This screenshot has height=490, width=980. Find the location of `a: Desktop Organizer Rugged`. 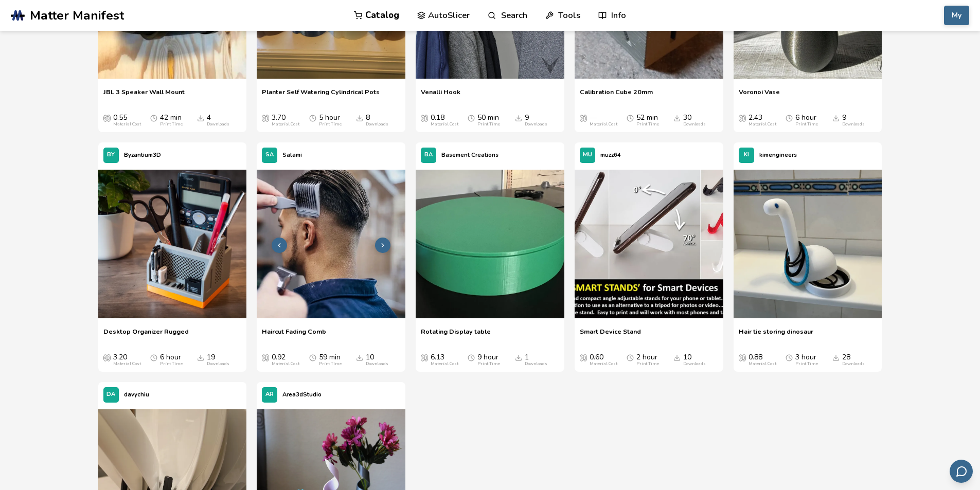

a: Desktop Organizer Rugged is located at coordinates (146, 335).